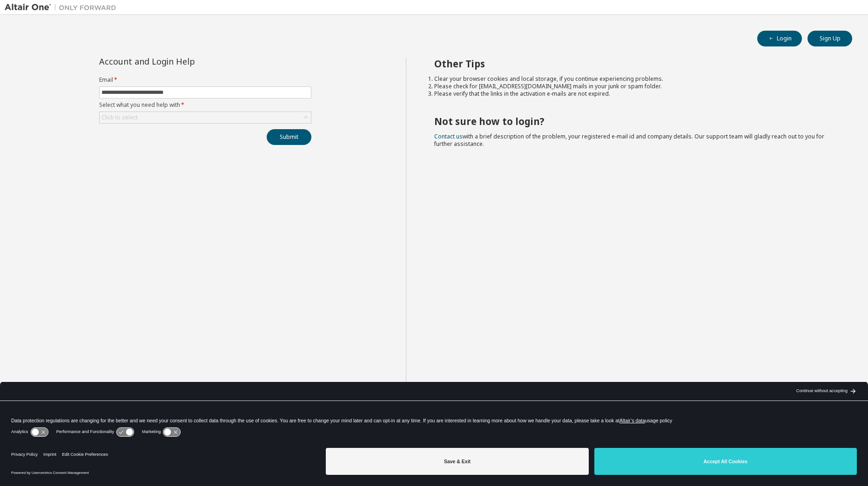 The height and width of the screenshot is (486, 868). What do you see at coordinates (630, 140) in the screenshot?
I see `span: with a brief description of the problem, your registered e-mail id and company details. Our suppo...` at bounding box center [630, 140].